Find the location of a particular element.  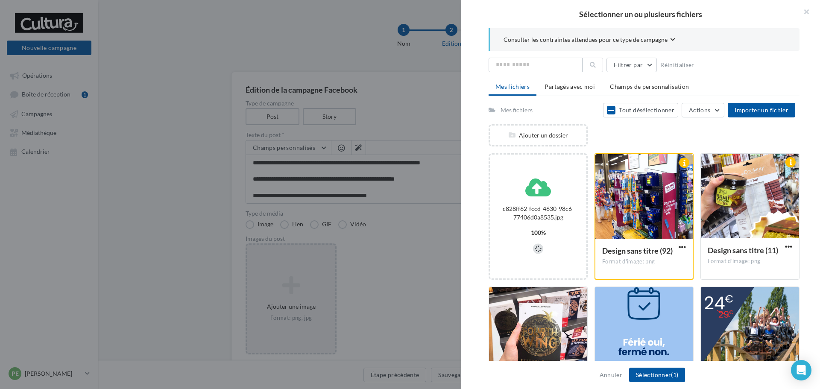

button: Filtrer par is located at coordinates (632, 65).